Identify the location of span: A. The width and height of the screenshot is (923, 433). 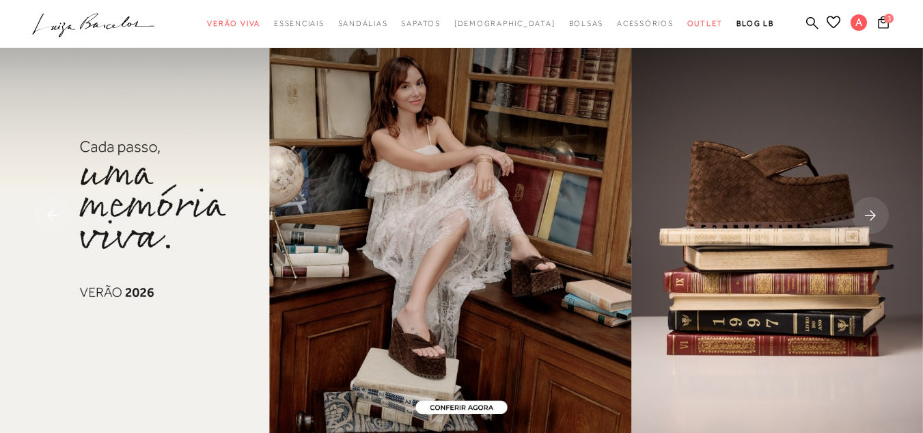
(859, 23).